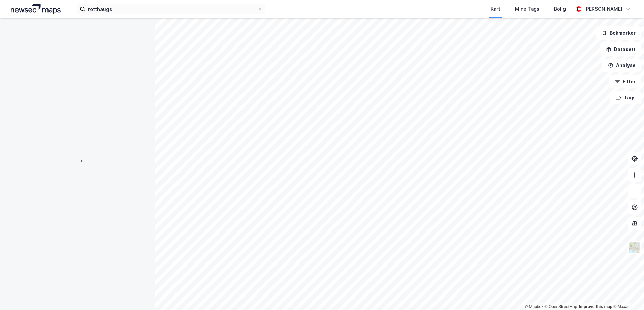 The width and height of the screenshot is (644, 310). Describe the element at coordinates (627, 294) in the screenshot. I see `div: Kontrollprogram for chat` at that location.